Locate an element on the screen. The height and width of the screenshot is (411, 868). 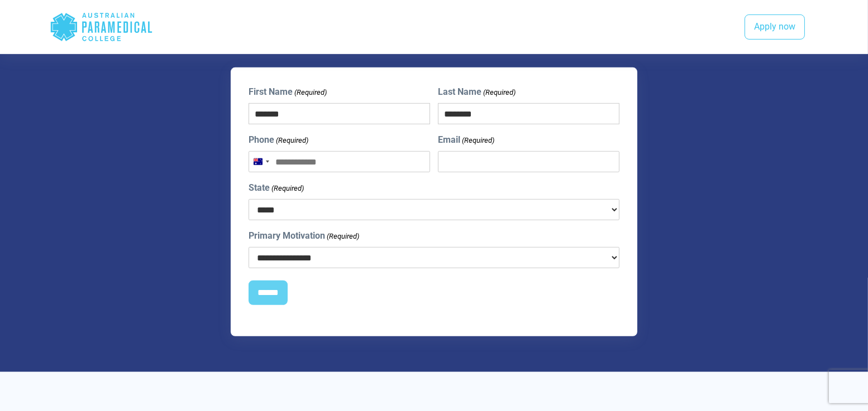
label: Primary Motivation is located at coordinates (304, 236).